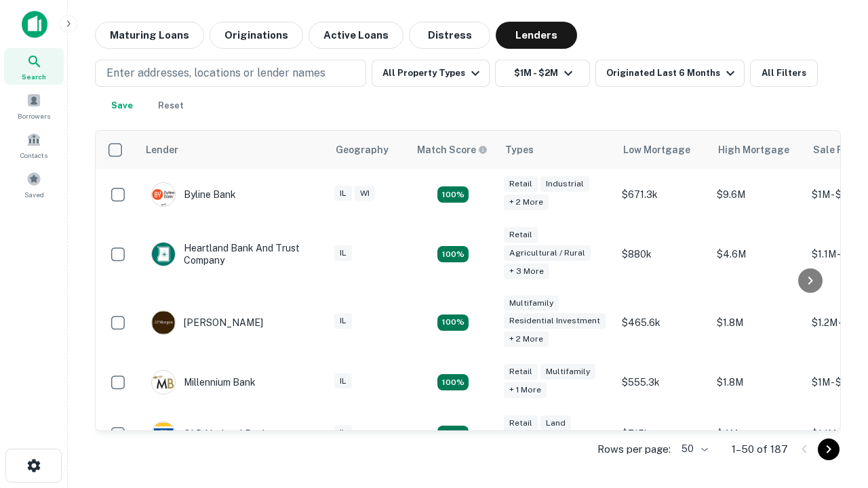 Image resolution: width=868 pixels, height=488 pixels. Describe the element at coordinates (672, 73) in the screenshot. I see `div: Originated Last 6 Months` at that location.